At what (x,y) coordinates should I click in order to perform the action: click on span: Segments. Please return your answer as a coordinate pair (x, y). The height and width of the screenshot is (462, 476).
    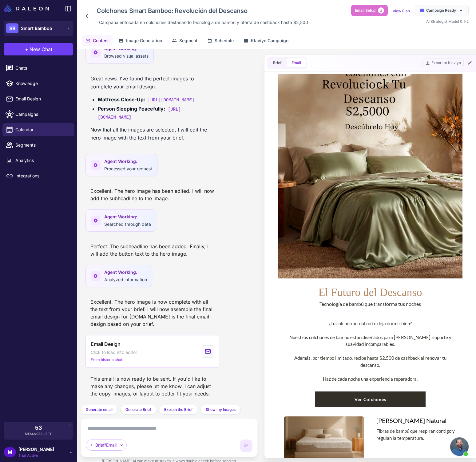
    Looking at the image, I should click on (42, 145).